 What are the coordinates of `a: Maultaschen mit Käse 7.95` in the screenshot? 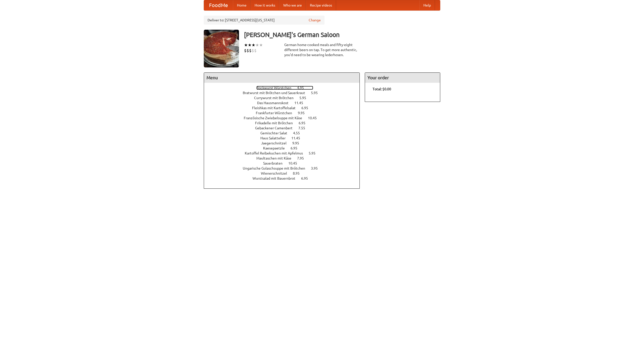 It's located at (285, 158).